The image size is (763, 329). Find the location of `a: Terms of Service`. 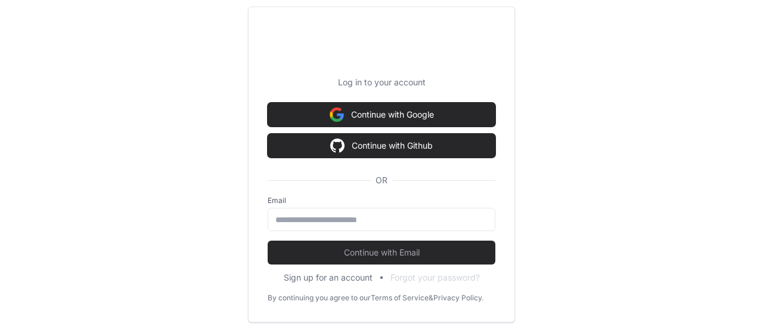

a: Terms of Service is located at coordinates (400, 298).